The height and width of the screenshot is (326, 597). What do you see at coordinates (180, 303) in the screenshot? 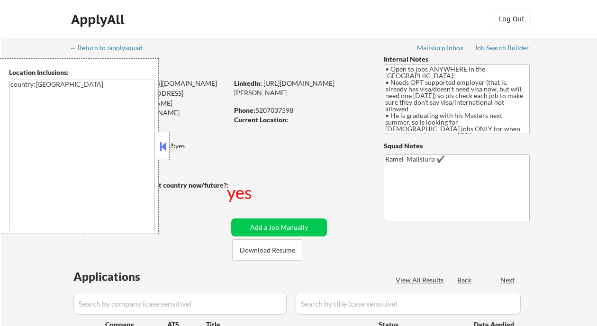
I see `input: Search by company (case sensitive)` at bounding box center [180, 303].